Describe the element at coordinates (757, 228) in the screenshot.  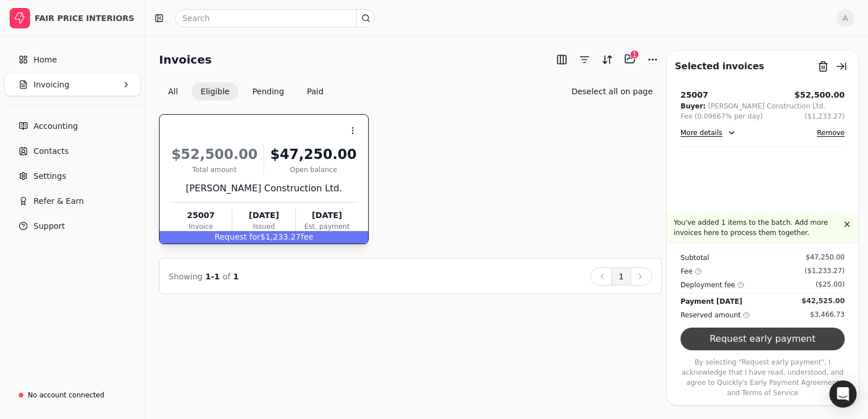
I see `p: You've added 1 items to the batch. Add more invoices here to process them together.` at that location.